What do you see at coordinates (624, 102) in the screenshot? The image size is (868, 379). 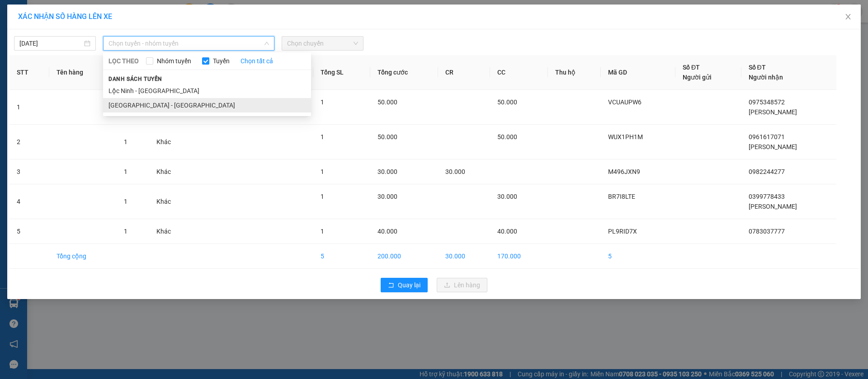 I see `span: VCUAUPW6` at bounding box center [624, 102].